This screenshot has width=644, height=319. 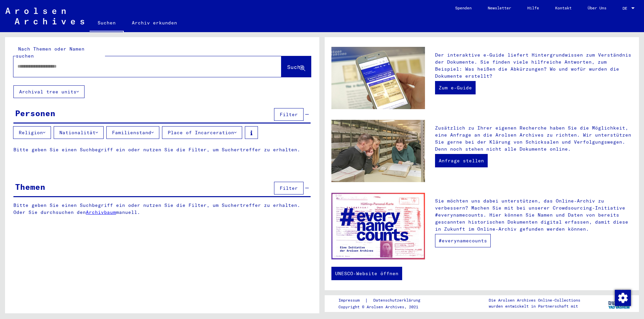 What do you see at coordinates (162, 209) in the screenshot?
I see `p: Bitte geben Sie einen Suchbegriff ein oder nutzen Sie die Filter, um Suchertreffer zu erhalten. O...` at bounding box center [162, 209].